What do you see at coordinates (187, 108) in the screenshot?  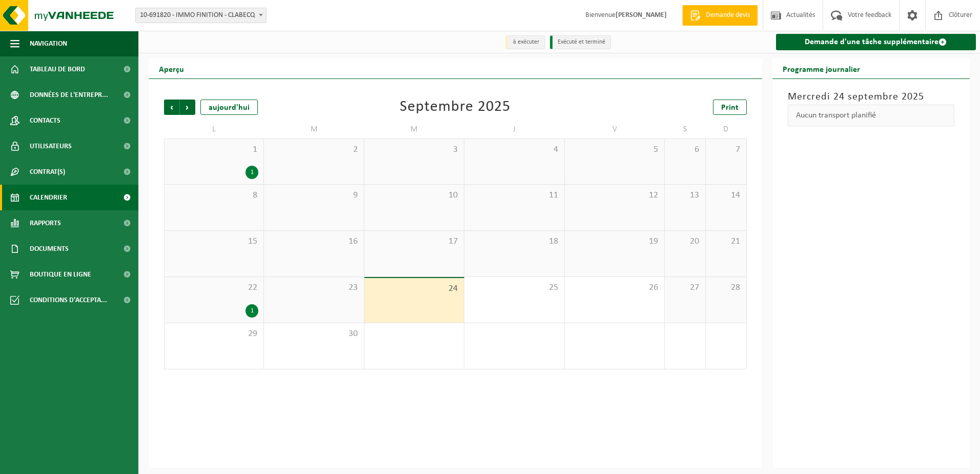 I see `span: Suivant` at bounding box center [187, 108].